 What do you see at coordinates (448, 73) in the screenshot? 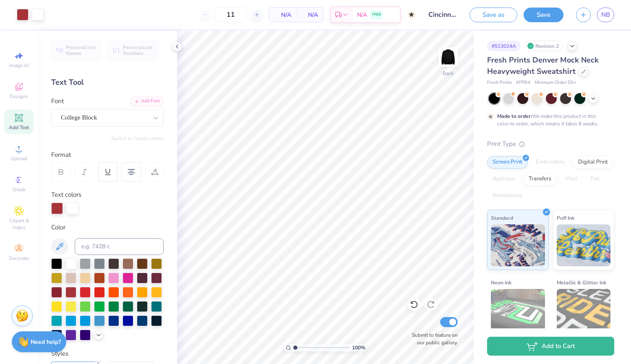
I see `div: Back` at bounding box center [448, 73].